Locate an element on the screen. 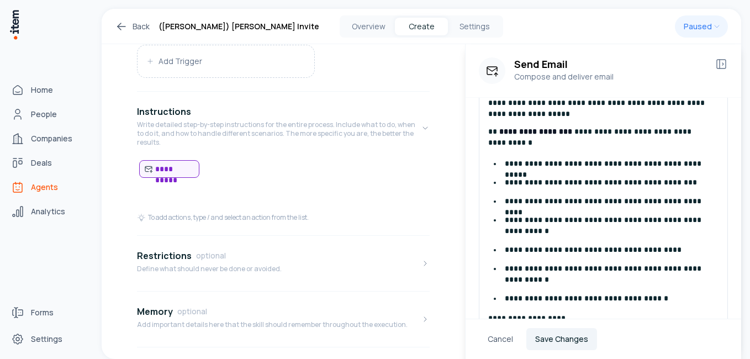 This screenshot has width=750, height=359. a: Deals is located at coordinates (49, 163).